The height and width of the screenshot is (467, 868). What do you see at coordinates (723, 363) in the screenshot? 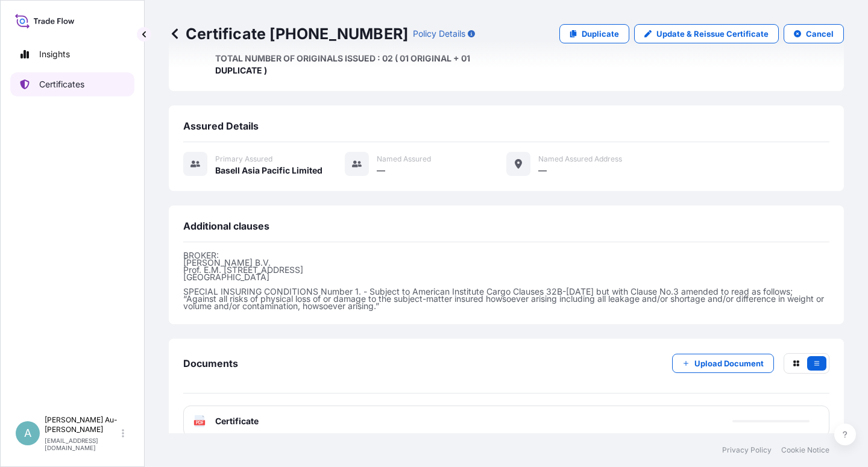
I see `button: Upload Document` at bounding box center [723, 363].